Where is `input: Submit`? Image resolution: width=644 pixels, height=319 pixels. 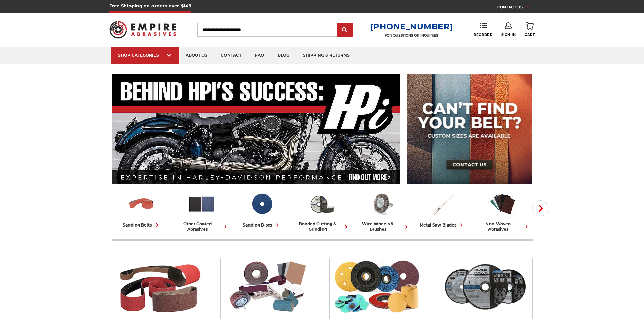
input: Submit is located at coordinates (345, 30).